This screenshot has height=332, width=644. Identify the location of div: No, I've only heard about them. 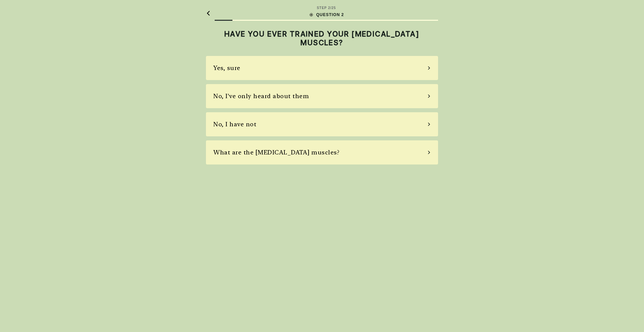
(261, 96).